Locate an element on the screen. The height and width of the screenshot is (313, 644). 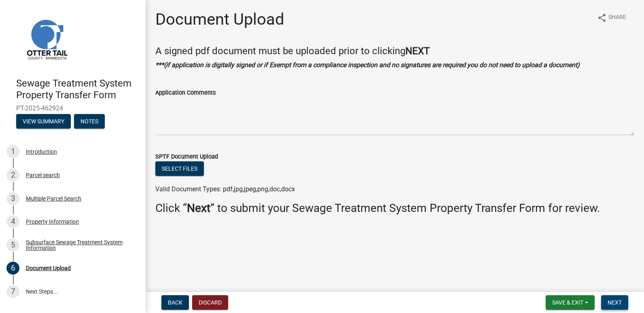
div: Property Information is located at coordinates (52, 222).